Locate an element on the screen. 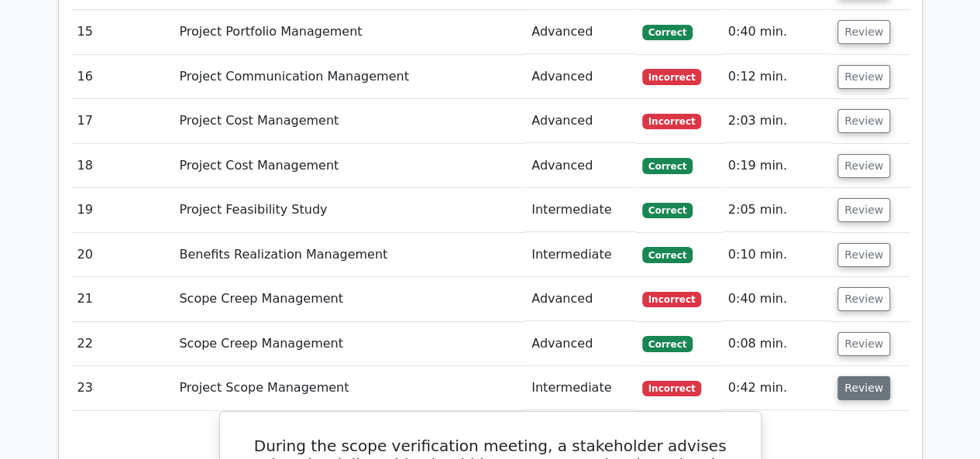 The height and width of the screenshot is (459, 980). td: 20 is located at coordinates (123, 255).